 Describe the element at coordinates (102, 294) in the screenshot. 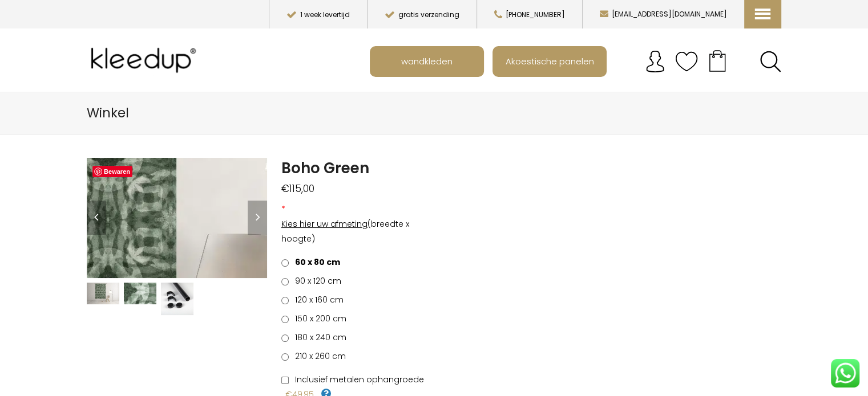

I see `img: Boho Green` at that location.